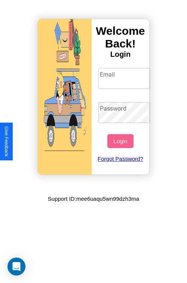  Describe the element at coordinates (6, 142) in the screenshot. I see `div: Give Feedback` at that location.